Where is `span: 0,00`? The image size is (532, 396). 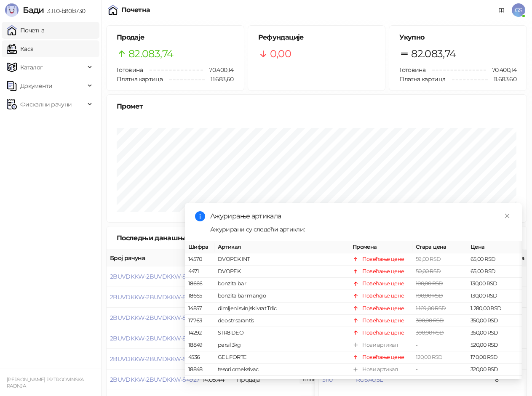 span: 0,00 is located at coordinates (280, 54).